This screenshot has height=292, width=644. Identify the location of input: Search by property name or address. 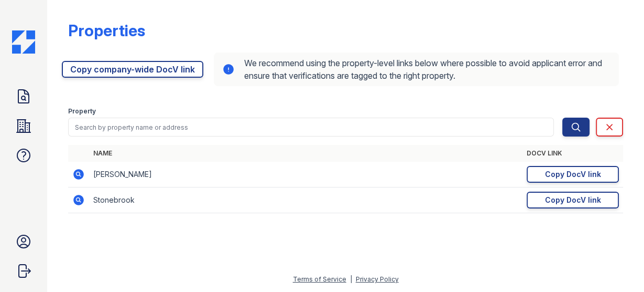
(311, 127).